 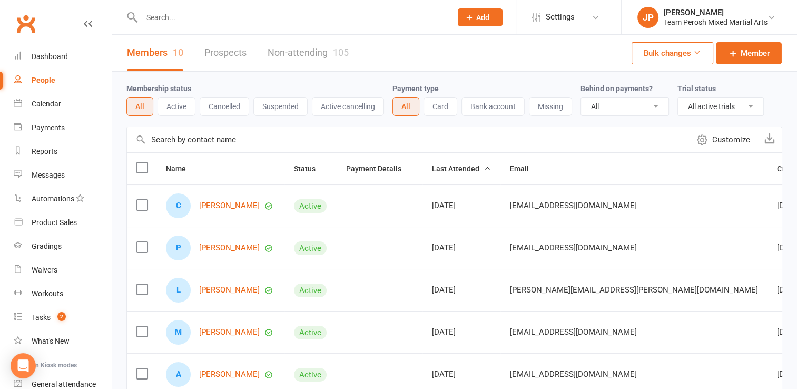 I want to click on div: 10, so click(x=178, y=52).